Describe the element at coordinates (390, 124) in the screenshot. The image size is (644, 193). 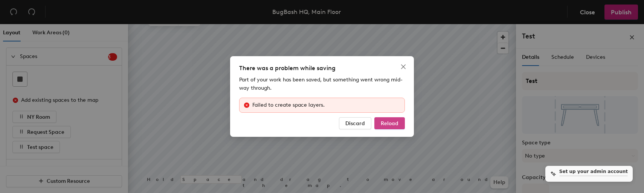
I see `button: Reload` at that location.